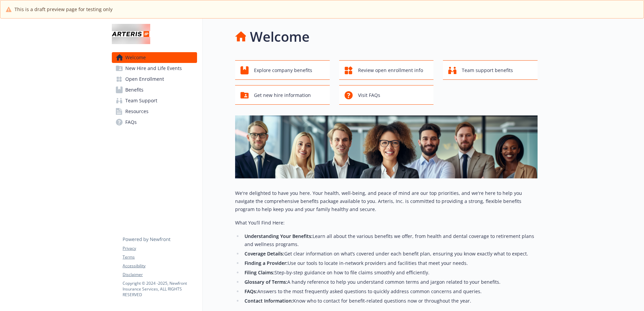 The image size is (644, 311). What do you see at coordinates (386, 223) in the screenshot?
I see `p: What You’ll Find Here:` at bounding box center [386, 223].